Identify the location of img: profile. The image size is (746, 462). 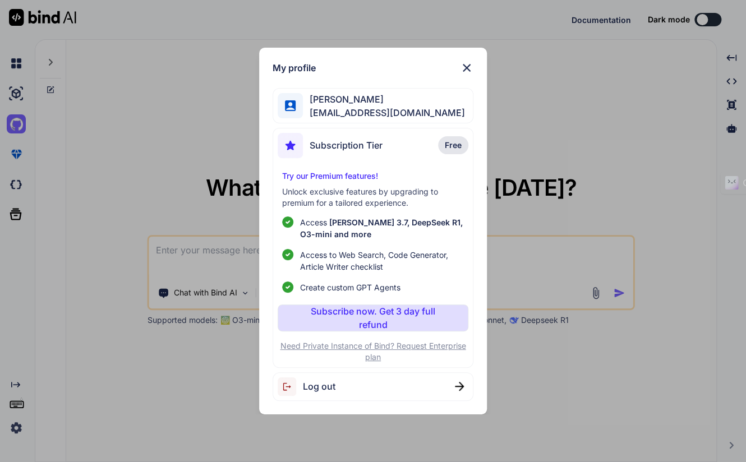
(290, 105).